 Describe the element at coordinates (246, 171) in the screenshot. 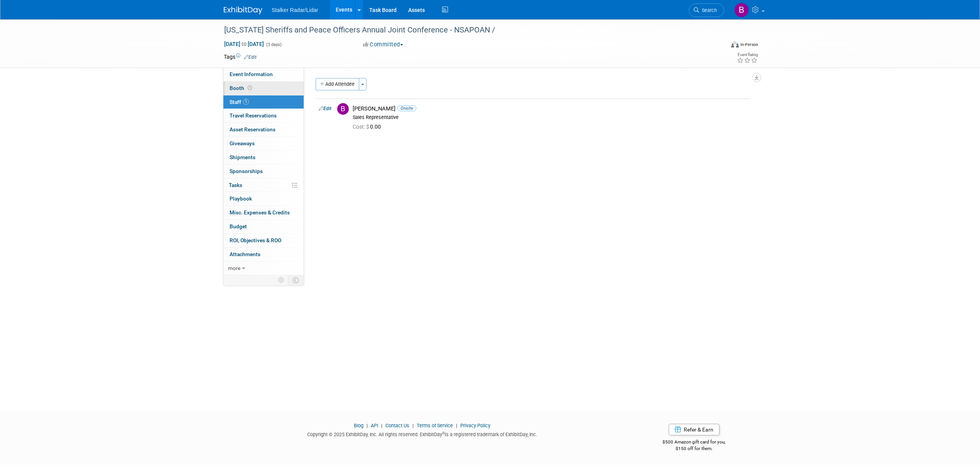

I see `span: Sponsorships` at that location.